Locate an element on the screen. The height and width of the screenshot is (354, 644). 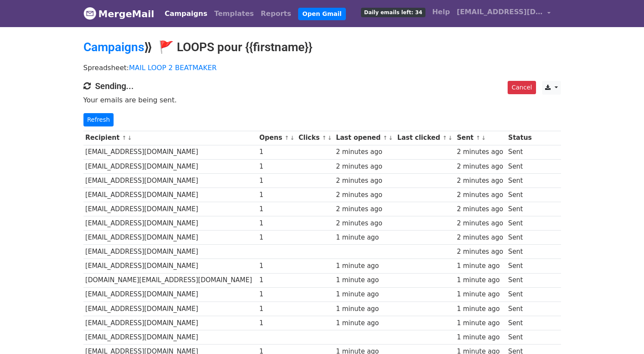
h2: ⟫ 🚩 LOOPS pour {{firstname}} is located at coordinates (322, 47).